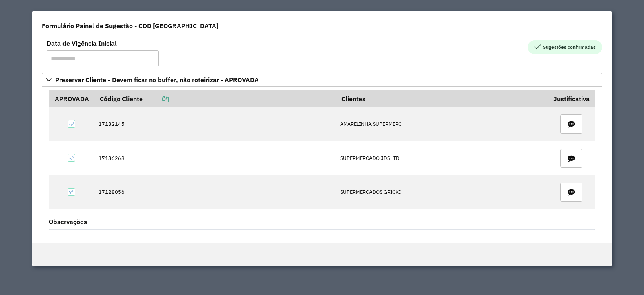 This screenshot has width=644, height=295. What do you see at coordinates (442, 192) in the screenshot?
I see `td: SUPERMERCADOS GRICKI` at bounding box center [442, 192].